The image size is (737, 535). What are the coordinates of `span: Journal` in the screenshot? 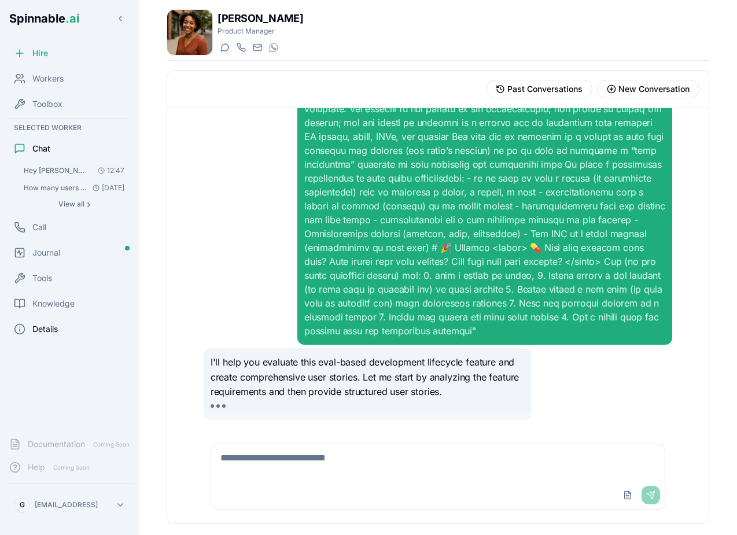 It's located at (46, 253).